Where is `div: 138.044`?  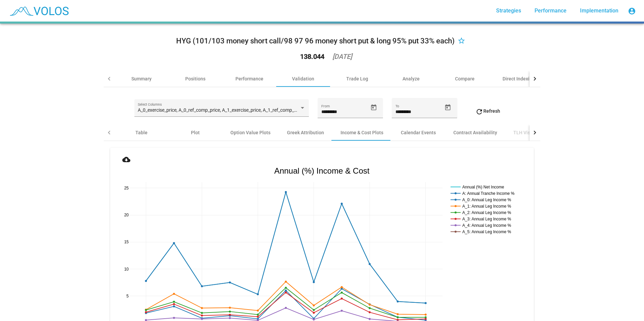 div: 138.044 is located at coordinates (312, 57).